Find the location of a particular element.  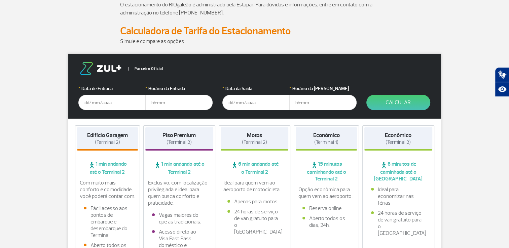

p: Ideal para quem vem ao aeroporto de motocicleta. is located at coordinates (254, 186).